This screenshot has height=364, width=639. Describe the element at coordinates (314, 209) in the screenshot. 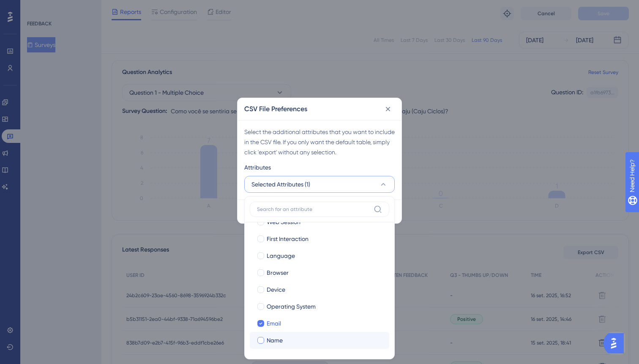

I see `input: Search for an attribute` at that location.